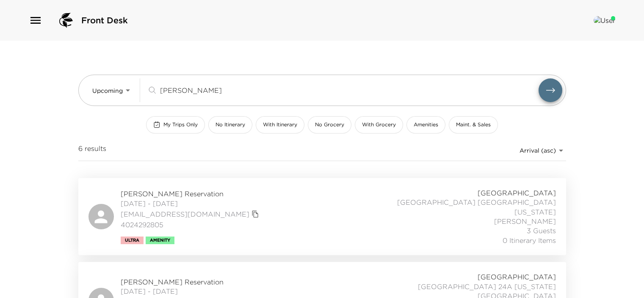 The width and height of the screenshot is (644, 298). I want to click on span: Amenities, so click(426, 125).